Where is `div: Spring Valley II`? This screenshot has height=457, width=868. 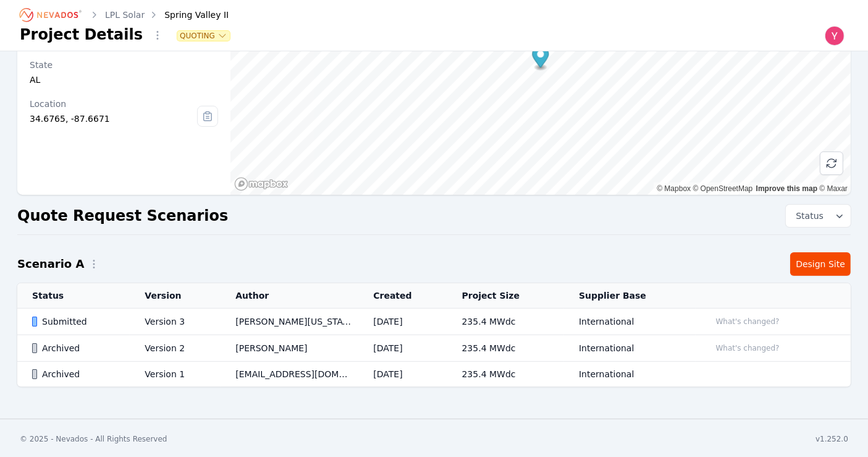 div: Spring Valley II is located at coordinates (188, 15).